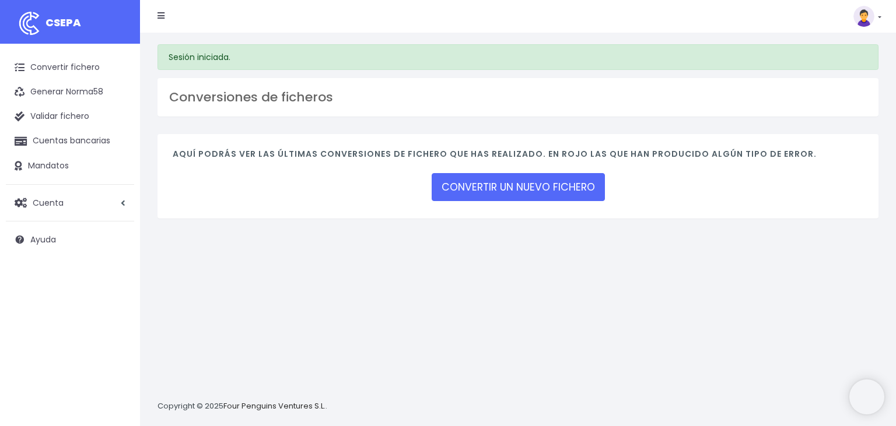  Describe the element at coordinates (70, 68) in the screenshot. I see `a: Convertir fichero` at that location.